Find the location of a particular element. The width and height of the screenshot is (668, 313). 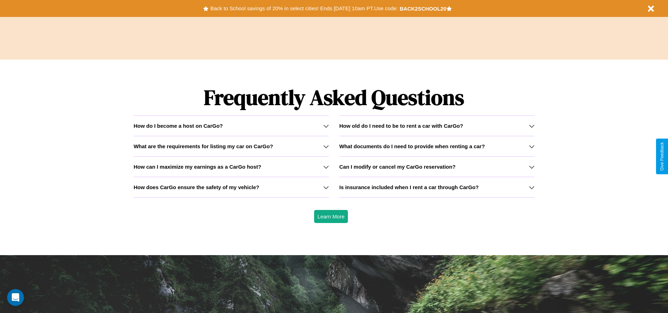

h1: Frequently Asked Questions is located at coordinates (334, 97).